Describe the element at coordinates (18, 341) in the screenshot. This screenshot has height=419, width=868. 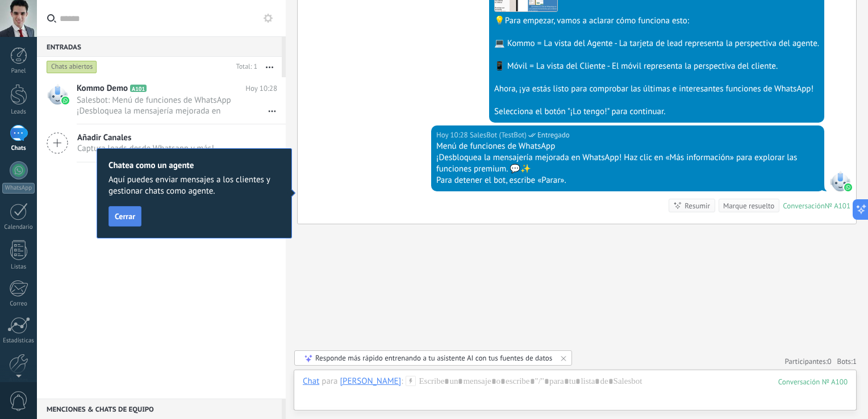
I see `div: Estadísticas` at that location.